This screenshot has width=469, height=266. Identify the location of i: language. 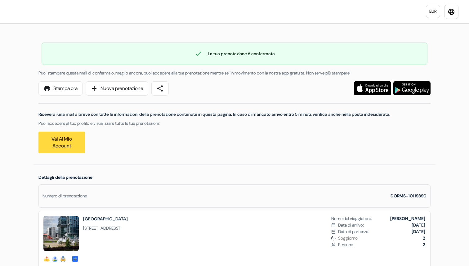
(451, 12).